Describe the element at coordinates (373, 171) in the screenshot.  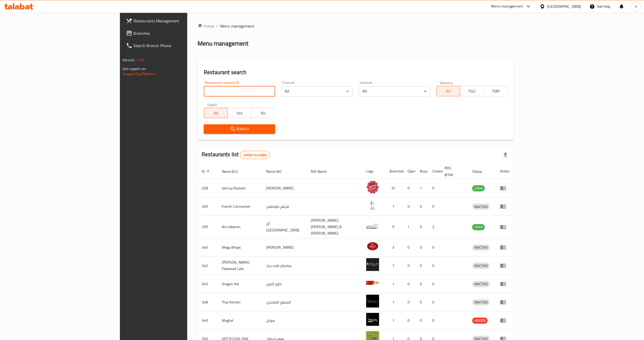
I see `th: Logo` at that location.